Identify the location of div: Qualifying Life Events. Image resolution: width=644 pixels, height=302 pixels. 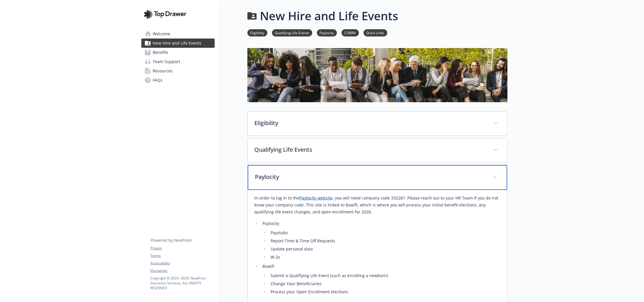
(377, 150).